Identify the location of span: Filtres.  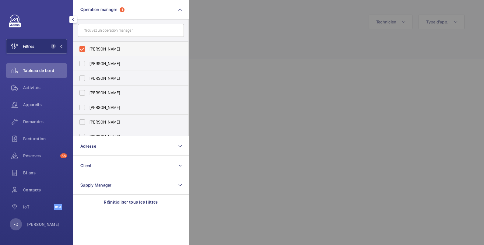
(29, 46).